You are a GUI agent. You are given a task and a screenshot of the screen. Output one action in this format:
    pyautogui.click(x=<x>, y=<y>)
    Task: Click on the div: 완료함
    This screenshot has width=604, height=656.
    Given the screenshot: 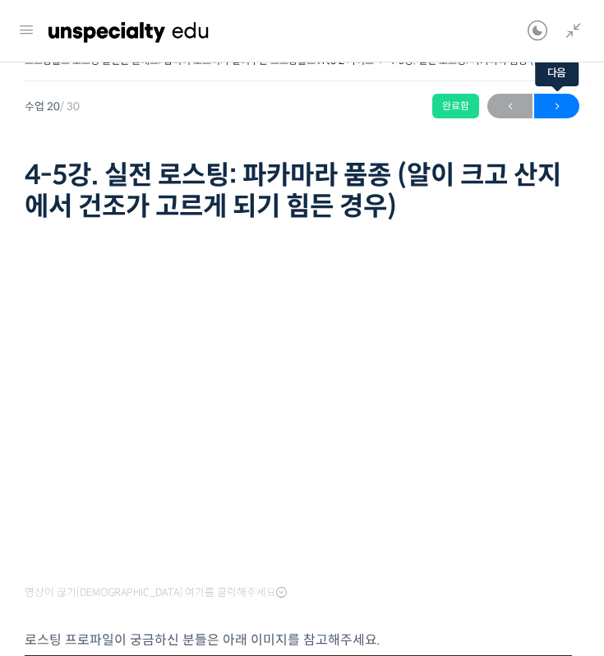 What is the action you would take?
    pyautogui.click(x=455, y=106)
    